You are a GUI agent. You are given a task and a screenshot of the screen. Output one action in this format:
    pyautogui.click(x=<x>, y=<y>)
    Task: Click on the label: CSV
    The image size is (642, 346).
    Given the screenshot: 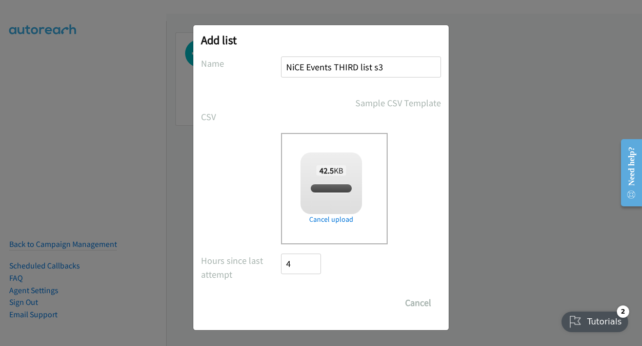 What is the action you would take?
    pyautogui.click(x=241, y=116)
    